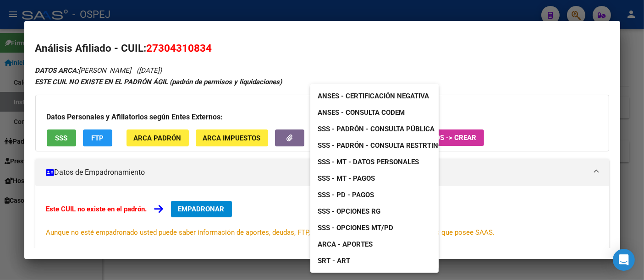  What do you see at coordinates (349, 211) in the screenshot?
I see `a: SSS - Opciones RG` at bounding box center [349, 211].